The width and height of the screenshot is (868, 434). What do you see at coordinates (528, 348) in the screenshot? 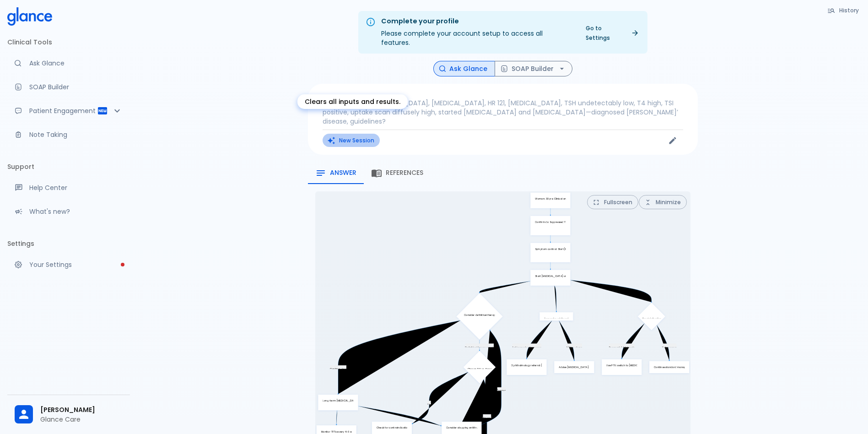
I see `p: Active moderate or severe` at bounding box center [528, 348].